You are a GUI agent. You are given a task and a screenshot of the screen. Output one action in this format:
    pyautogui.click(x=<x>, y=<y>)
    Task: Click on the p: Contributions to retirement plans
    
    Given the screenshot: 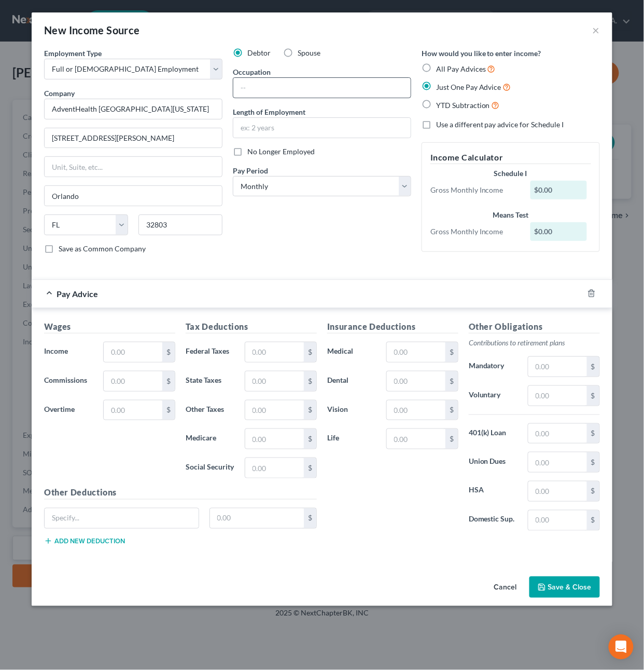 What is the action you would take?
    pyautogui.click(x=535, y=342)
    